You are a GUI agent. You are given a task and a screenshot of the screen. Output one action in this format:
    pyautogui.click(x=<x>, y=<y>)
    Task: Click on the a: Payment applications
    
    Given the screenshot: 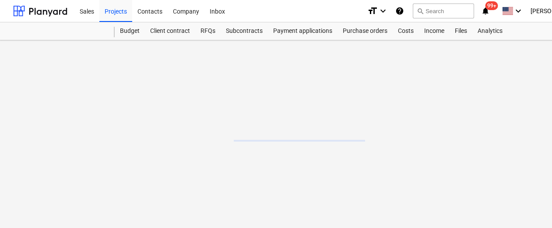 What is the action you would take?
    pyautogui.click(x=302, y=31)
    